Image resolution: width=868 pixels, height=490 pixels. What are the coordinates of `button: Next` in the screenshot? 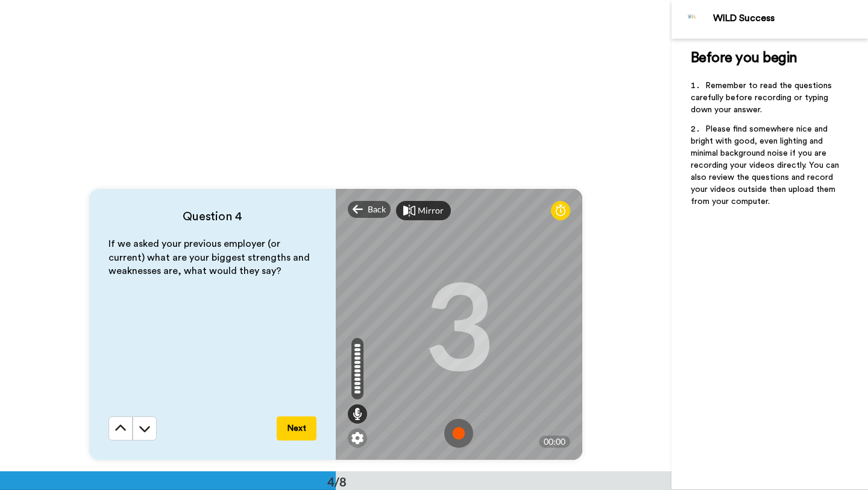 It's located at (296, 428).